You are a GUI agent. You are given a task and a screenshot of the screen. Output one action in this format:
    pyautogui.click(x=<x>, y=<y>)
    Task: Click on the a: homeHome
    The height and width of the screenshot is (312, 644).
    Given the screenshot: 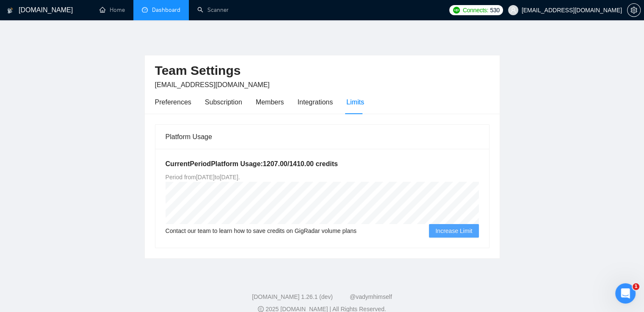 What is the action you would take?
    pyautogui.click(x=112, y=10)
    